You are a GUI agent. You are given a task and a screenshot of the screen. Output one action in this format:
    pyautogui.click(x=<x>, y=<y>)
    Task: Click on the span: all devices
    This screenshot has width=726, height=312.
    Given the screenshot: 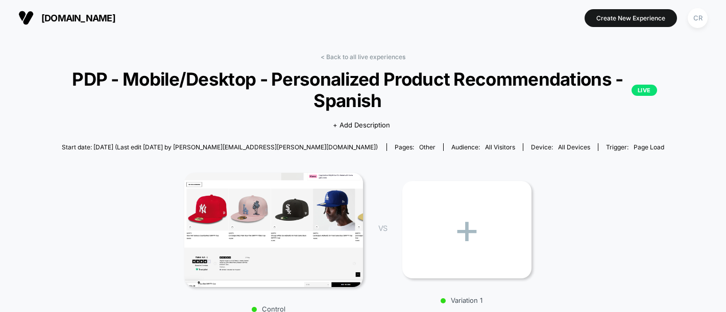 What is the action you would take?
    pyautogui.click(x=574, y=147)
    